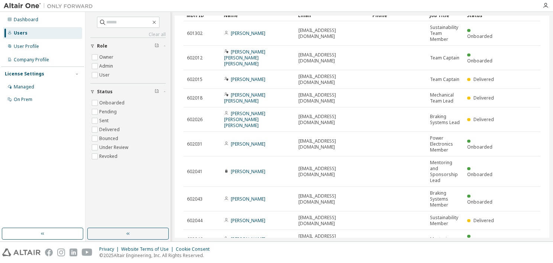 This screenshot has width=553, height=263. What do you see at coordinates (195, 199) in the screenshot?
I see `span: 602043` at bounding box center [195, 199].